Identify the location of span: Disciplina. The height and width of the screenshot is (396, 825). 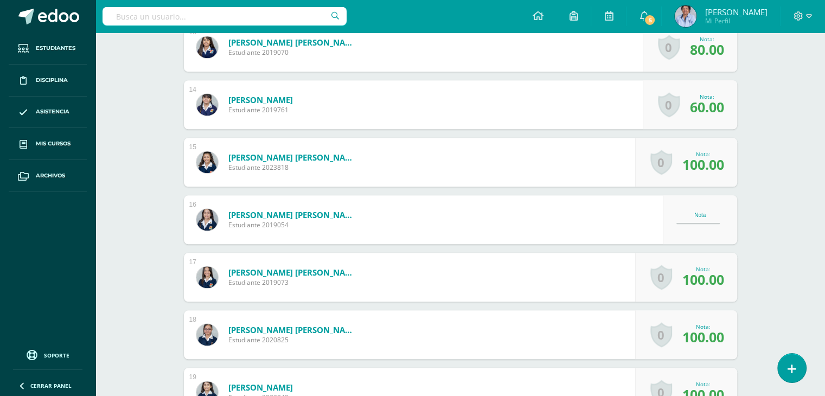
(52, 80).